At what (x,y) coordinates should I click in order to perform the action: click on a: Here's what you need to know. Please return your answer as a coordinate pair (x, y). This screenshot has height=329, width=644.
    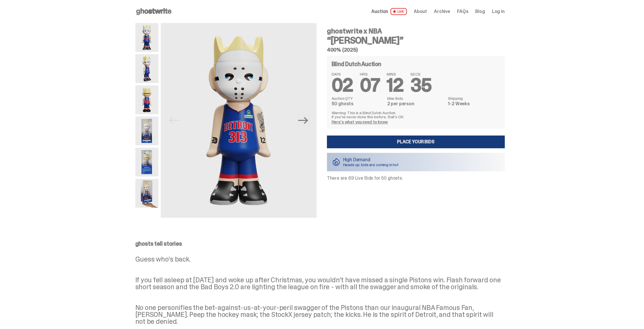
    Looking at the image, I should click on (360, 122).